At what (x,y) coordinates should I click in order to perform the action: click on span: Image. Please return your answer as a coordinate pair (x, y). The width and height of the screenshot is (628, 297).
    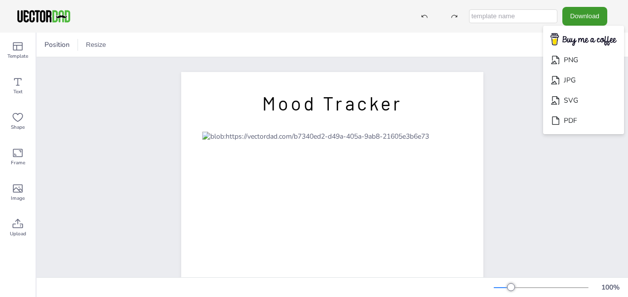
    Looking at the image, I should click on (18, 199).